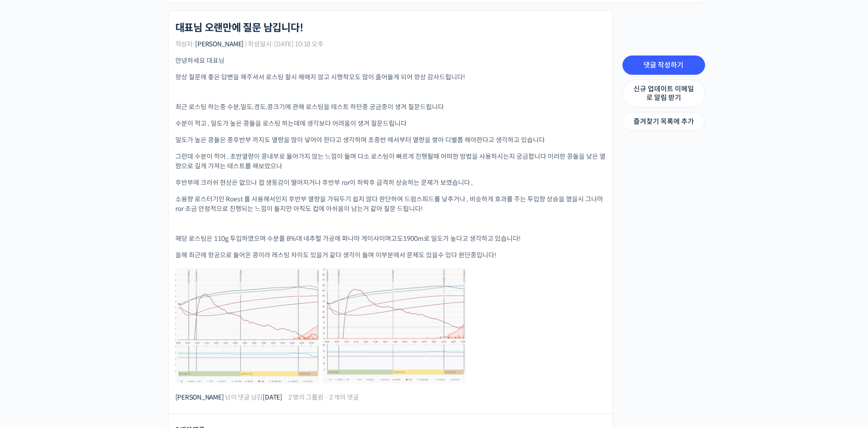  I want to click on img: 20250810_221121, so click(394, 326).